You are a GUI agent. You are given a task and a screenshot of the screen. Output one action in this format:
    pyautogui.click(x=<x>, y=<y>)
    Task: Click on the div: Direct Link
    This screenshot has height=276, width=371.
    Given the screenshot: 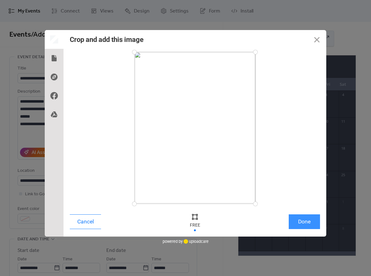 What is the action you would take?
    pyautogui.click(x=54, y=77)
    